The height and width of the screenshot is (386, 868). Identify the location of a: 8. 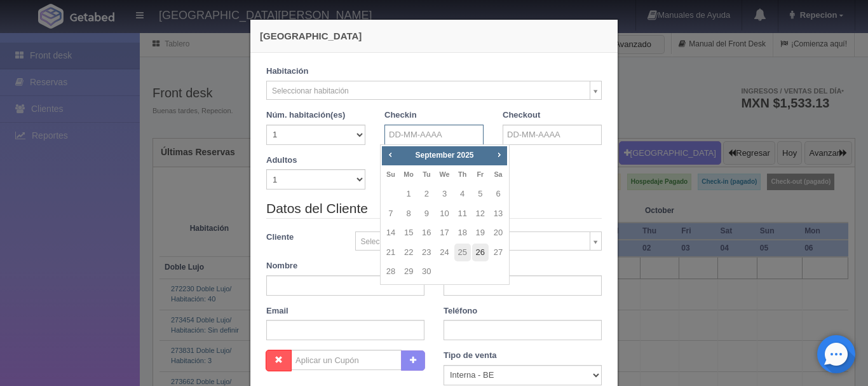
(408, 213).